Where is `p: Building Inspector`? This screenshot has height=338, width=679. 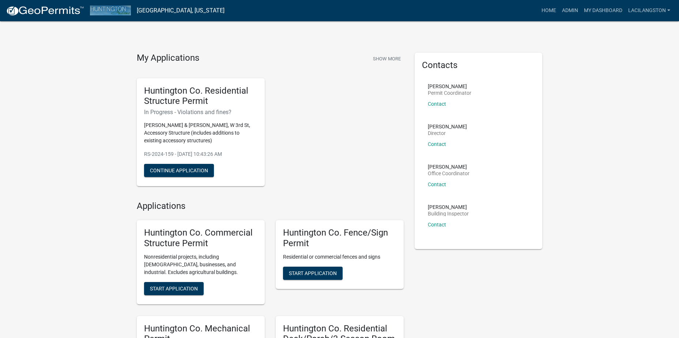 p: Building Inspector is located at coordinates (448, 213).